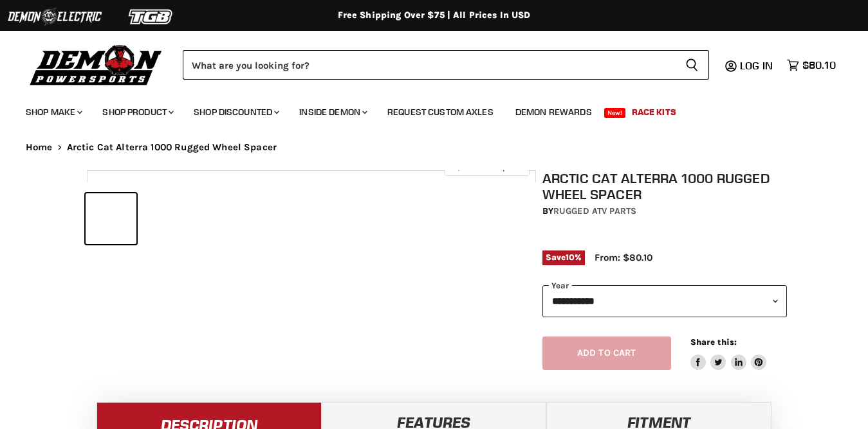  What do you see at coordinates (332, 111) in the screenshot?
I see `a: Inside Demon` at bounding box center [332, 111].